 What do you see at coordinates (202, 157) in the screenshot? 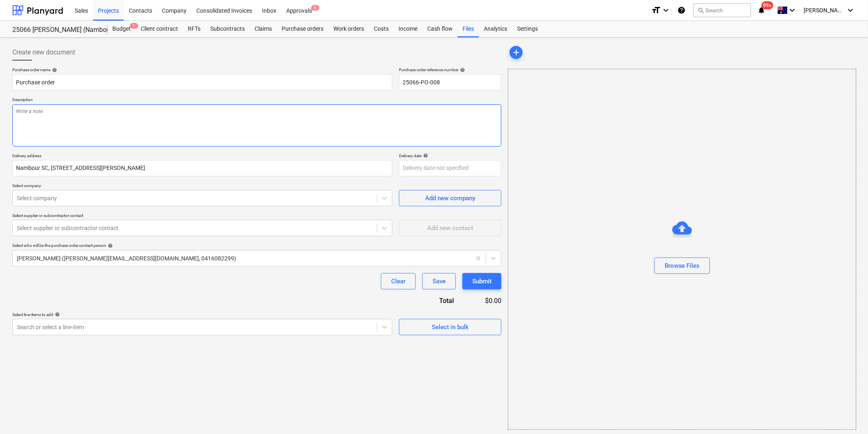
I see `p: Delivery address` at bounding box center [202, 157].